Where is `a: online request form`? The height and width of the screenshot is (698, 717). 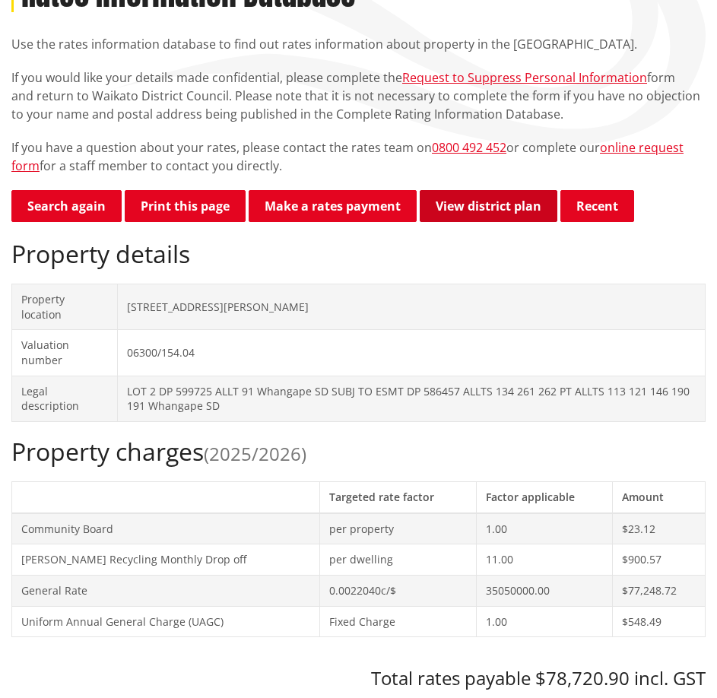
a: online request form is located at coordinates (348, 157).